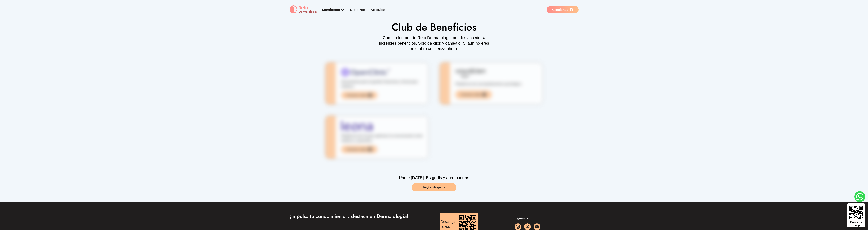 This screenshot has width=868, height=230. I want to click on div: Membresía, so click(333, 9).